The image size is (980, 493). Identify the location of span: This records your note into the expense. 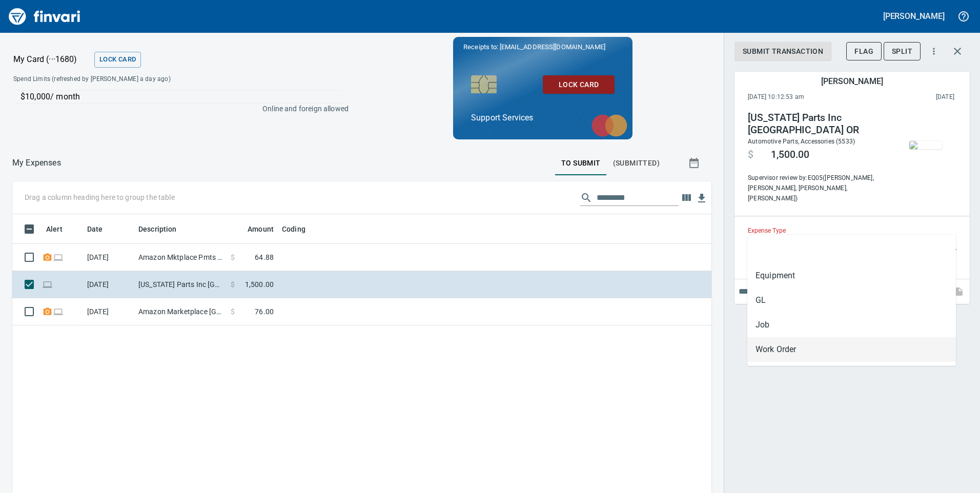
(958, 291).